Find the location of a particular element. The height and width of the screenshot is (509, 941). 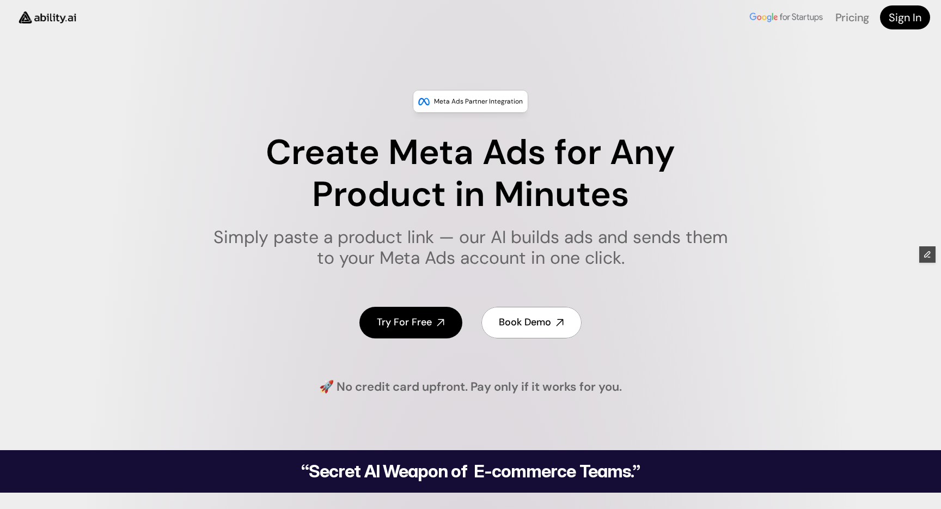

h4: Sign In is located at coordinates (905, 17).